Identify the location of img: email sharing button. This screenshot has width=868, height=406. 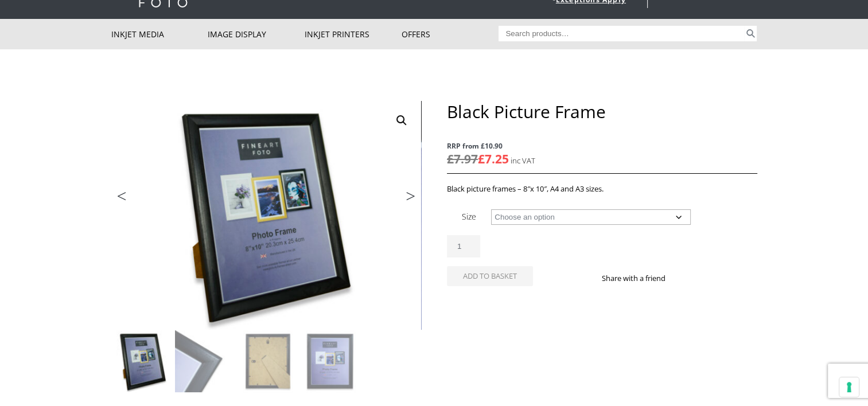
(711, 278).